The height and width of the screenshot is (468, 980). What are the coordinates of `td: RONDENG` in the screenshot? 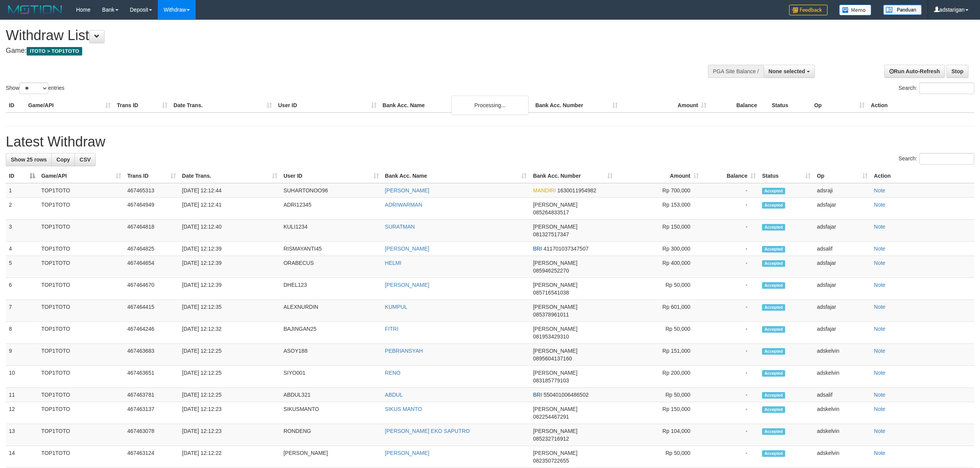 It's located at (331, 435).